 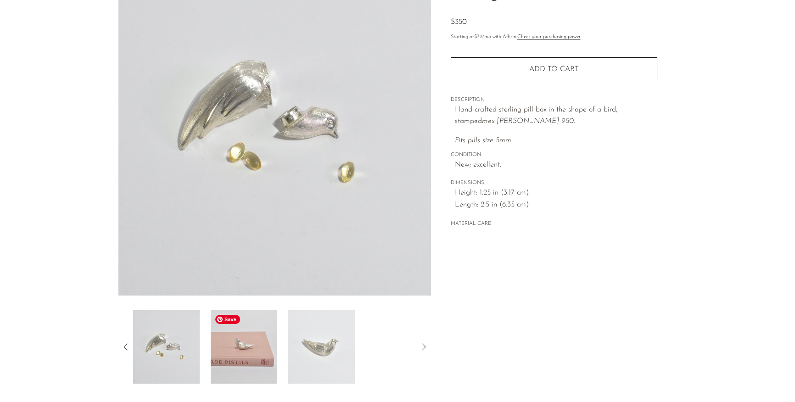 I want to click on em: Fits pills size 5mm., so click(x=484, y=140).